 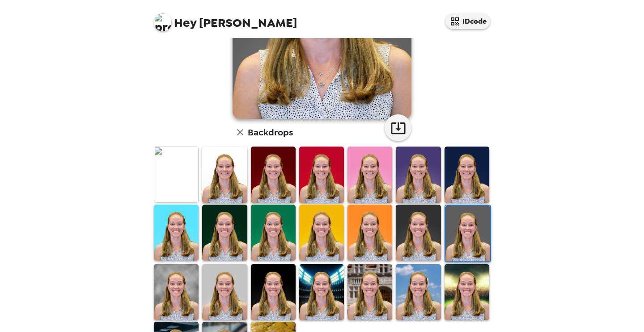 I want to click on span: Hey, so click(x=185, y=23).